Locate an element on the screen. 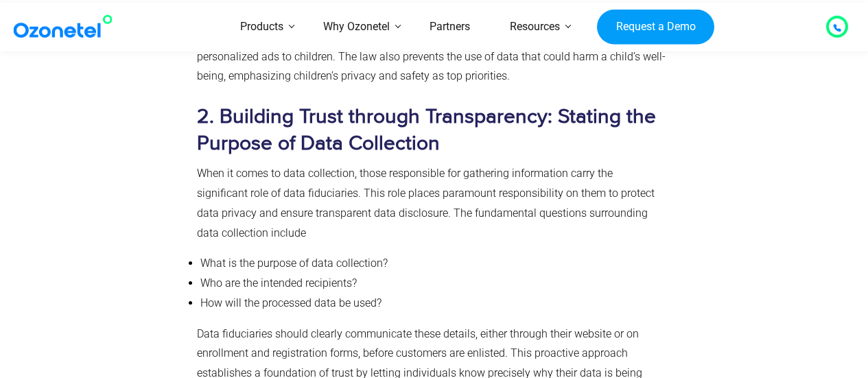 This screenshot has width=868, height=378. a: Partners is located at coordinates (449, 27).